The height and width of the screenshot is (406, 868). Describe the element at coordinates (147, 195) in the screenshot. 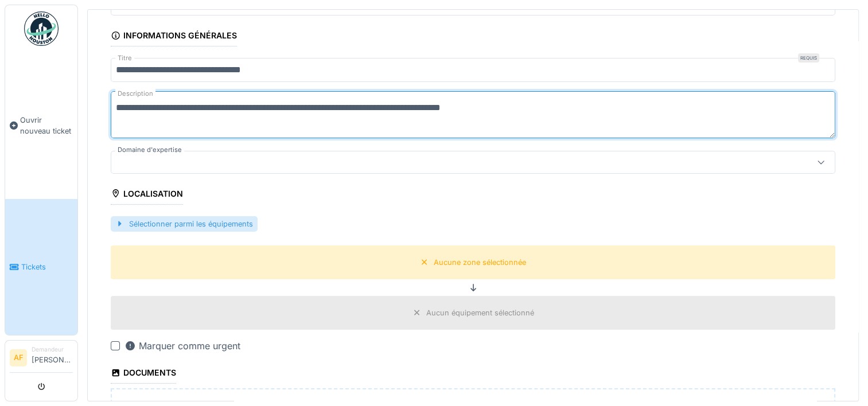

I see `div: Localisation` at that location.